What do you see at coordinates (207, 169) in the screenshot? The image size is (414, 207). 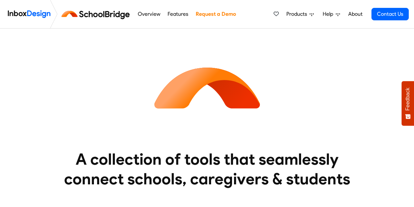 I see `heading: A collection of tools that seamlessly connect schools, caregivers & students` at bounding box center [207, 169].